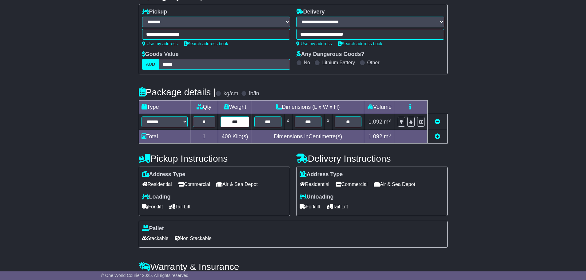  What do you see at coordinates (164, 137) in the screenshot?
I see `td: Total` at bounding box center [164, 137].